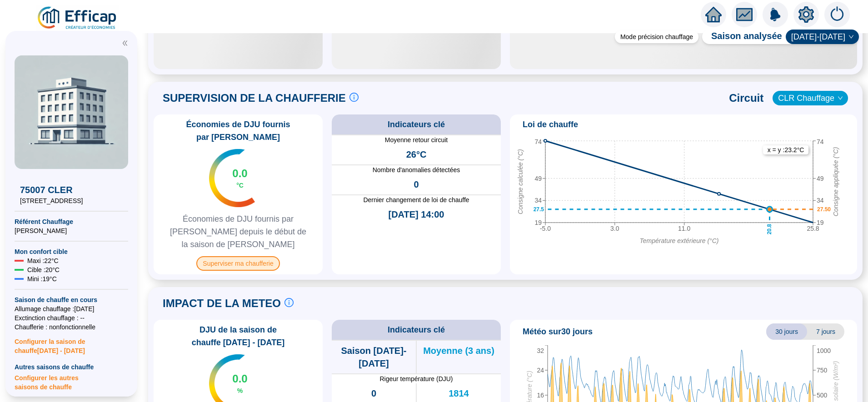 The width and height of the screenshot is (868, 402). Describe the element at coordinates (42, 279) in the screenshot. I see `span: Mini : 19 °C` at that location.